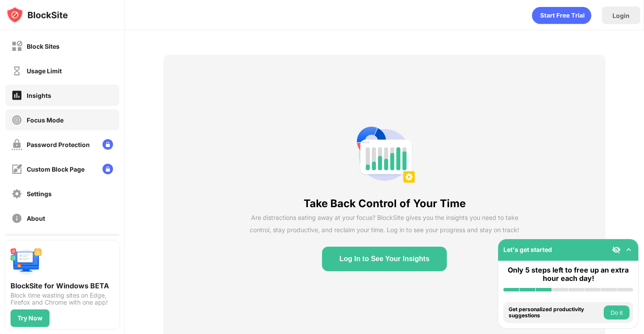 The image size is (644, 334). Describe the element at coordinates (45, 120) in the screenshot. I see `div: Focus Mode` at that location.